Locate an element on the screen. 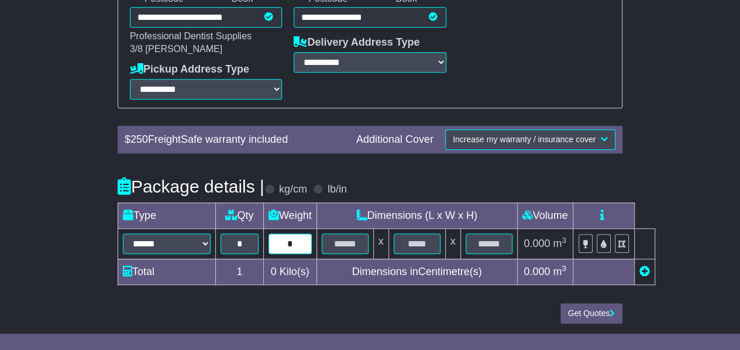  label: Pickup Address Type is located at coordinates (189, 70).